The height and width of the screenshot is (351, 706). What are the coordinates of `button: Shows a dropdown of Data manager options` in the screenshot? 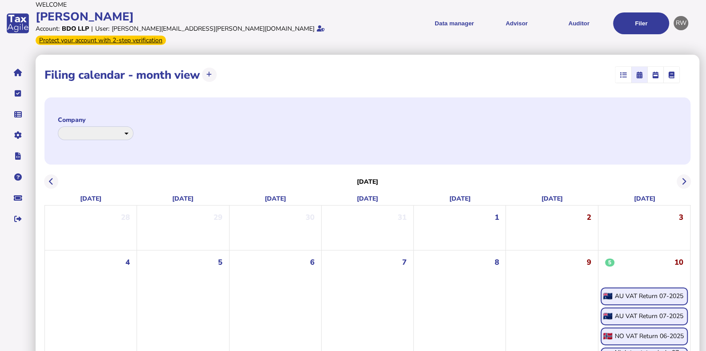 It's located at (454, 23).